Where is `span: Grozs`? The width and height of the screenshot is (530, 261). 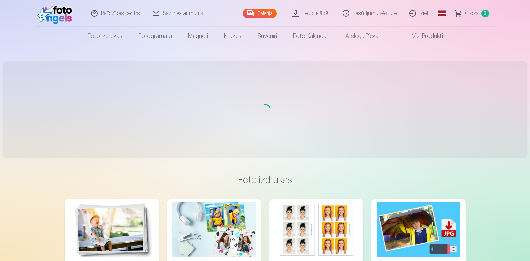 span: Grozs is located at coordinates (471, 13).